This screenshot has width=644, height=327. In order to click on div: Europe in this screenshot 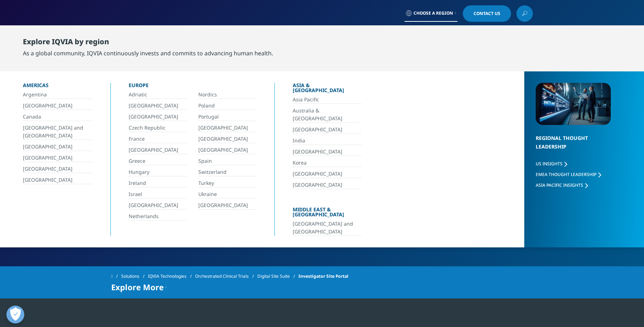, I will do `click(193, 86)`.